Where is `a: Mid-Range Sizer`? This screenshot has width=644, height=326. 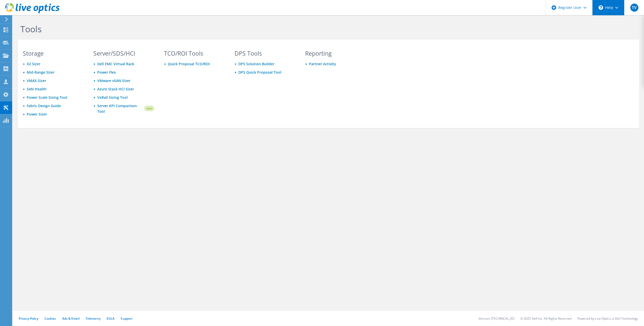
a: Mid-Range Sizer is located at coordinates (41, 72).